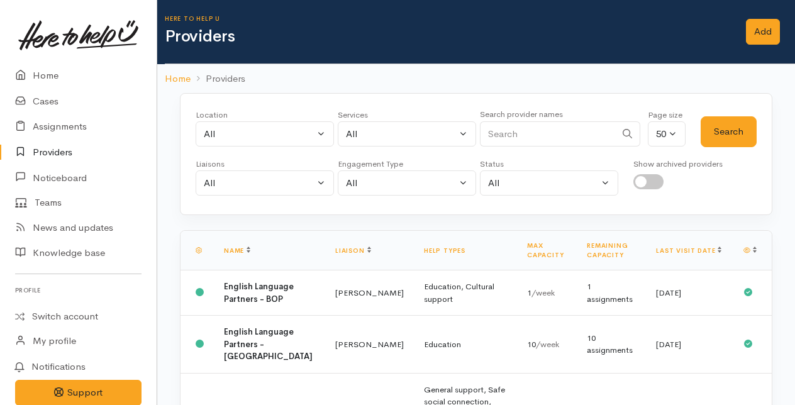 The image size is (795, 405). What do you see at coordinates (607, 250) in the screenshot?
I see `a: Remaining capacity` at bounding box center [607, 250].